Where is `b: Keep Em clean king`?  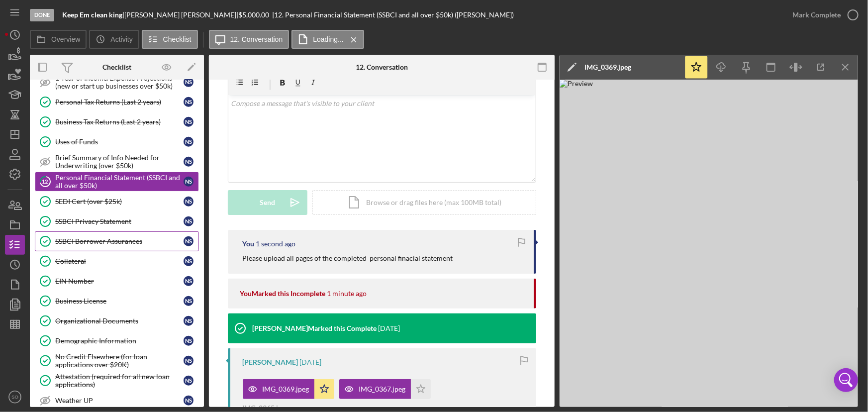
b: Keep Em clean king is located at coordinates (92, 14).